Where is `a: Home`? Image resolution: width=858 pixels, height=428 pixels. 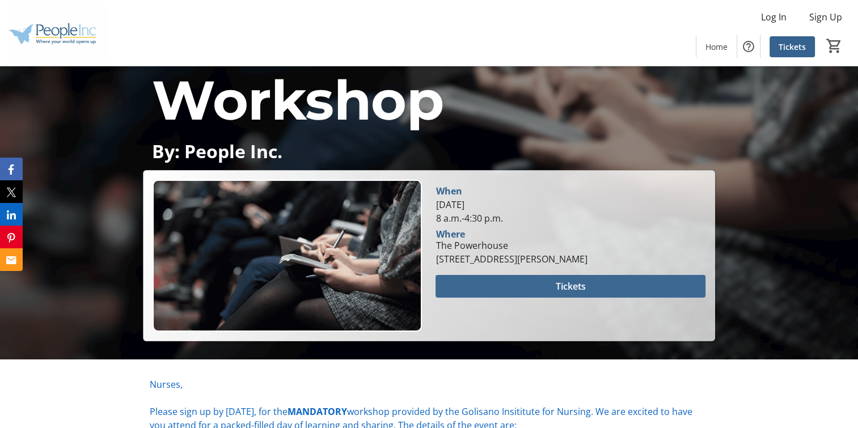
a: Home is located at coordinates (716, 46).